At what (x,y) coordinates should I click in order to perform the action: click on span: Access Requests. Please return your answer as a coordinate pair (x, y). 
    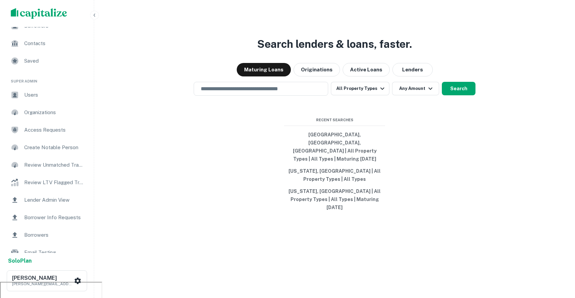
    Looking at the image, I should click on (54, 130).